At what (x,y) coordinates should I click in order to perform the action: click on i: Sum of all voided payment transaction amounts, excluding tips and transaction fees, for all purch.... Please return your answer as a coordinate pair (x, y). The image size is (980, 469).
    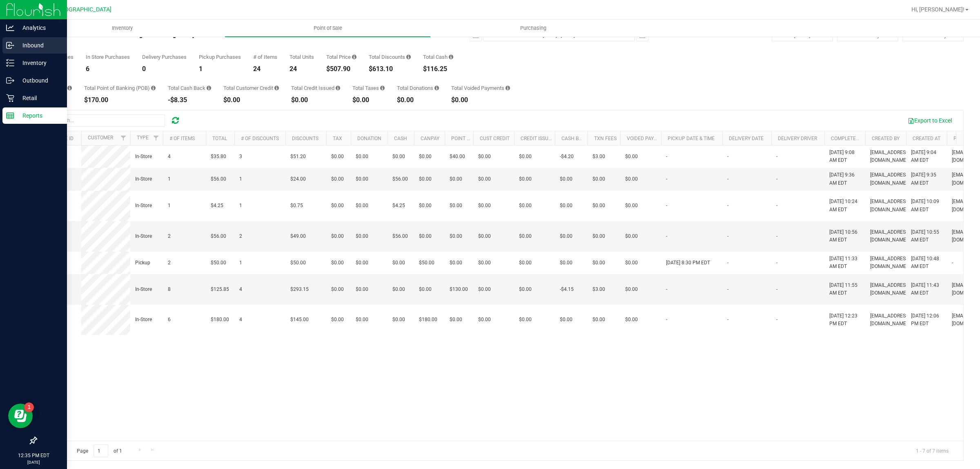
    Looking at the image, I should click on (507, 88).